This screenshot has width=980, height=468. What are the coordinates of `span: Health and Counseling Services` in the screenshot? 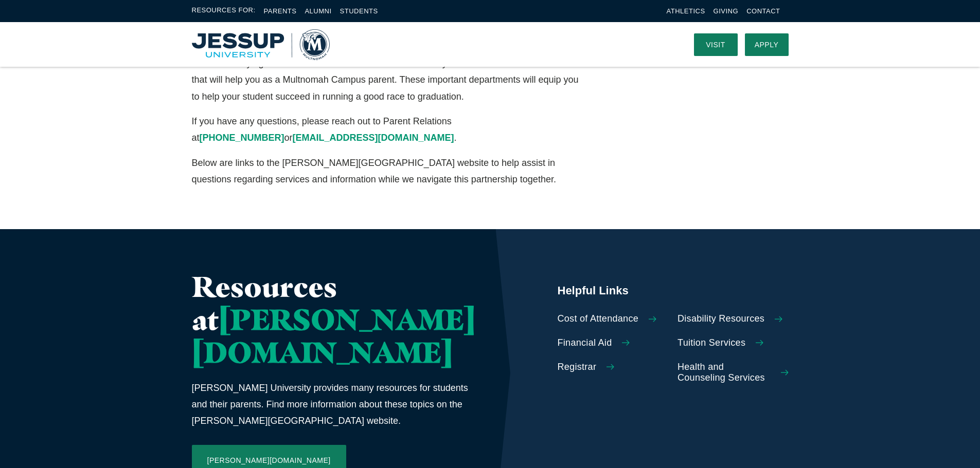 It's located at (724, 372).